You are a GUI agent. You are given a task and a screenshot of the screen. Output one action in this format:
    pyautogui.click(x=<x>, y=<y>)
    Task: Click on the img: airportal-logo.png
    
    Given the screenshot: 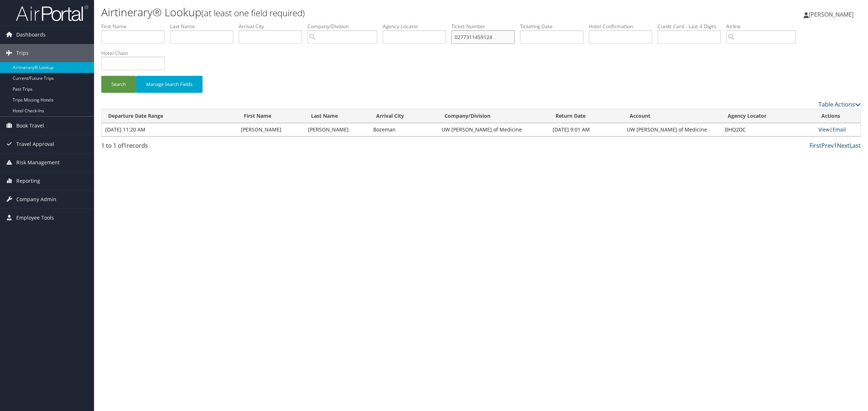 What is the action you would take?
    pyautogui.click(x=52, y=13)
    